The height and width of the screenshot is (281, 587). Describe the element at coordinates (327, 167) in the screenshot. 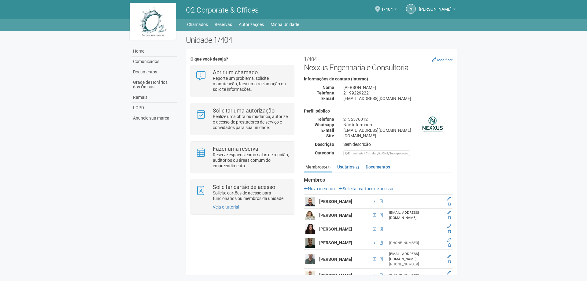

I see `small: (47)` at that location.